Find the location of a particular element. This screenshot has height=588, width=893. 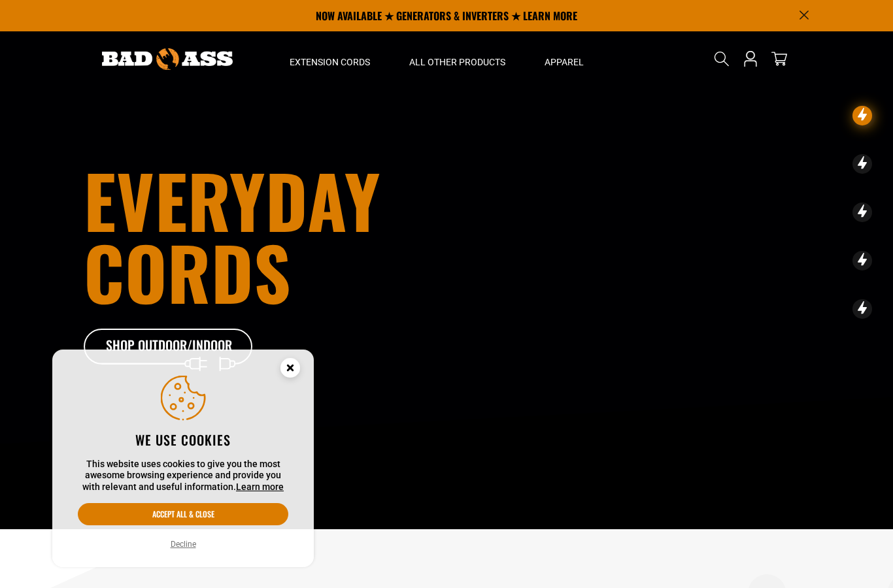

summary: Extension Cords is located at coordinates (329, 58).